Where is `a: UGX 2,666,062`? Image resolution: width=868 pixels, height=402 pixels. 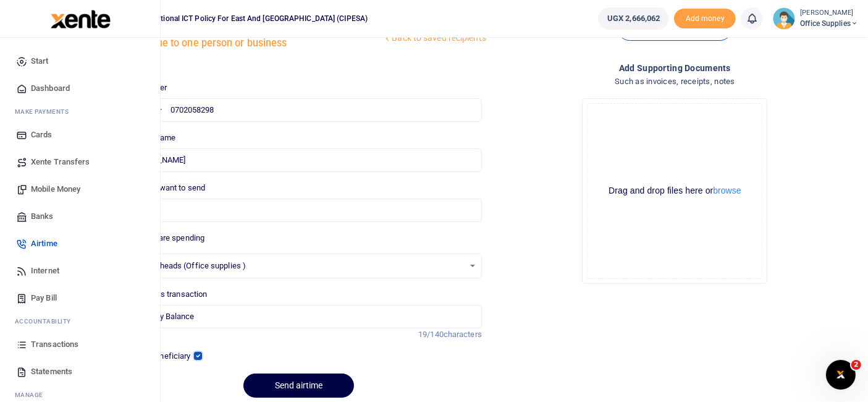 a: UGX 2,666,062 is located at coordinates (633, 19).